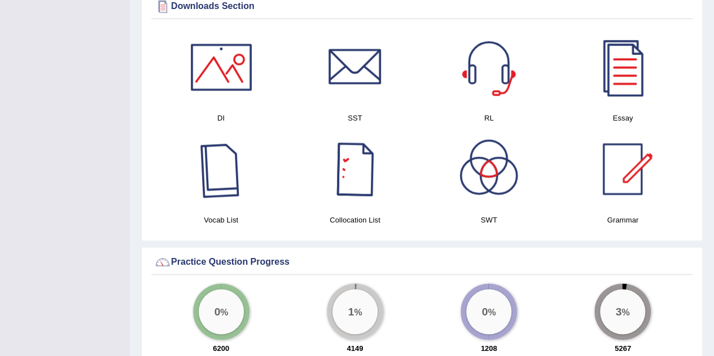 The height and width of the screenshot is (356, 714). Describe the element at coordinates (221, 349) in the screenshot. I see `strong: 6200` at that location.